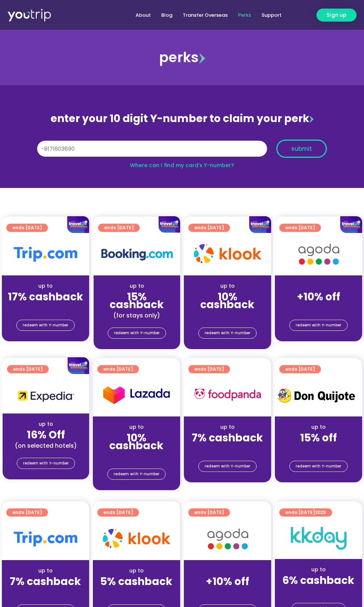  I want to click on span: submit, so click(302, 148).